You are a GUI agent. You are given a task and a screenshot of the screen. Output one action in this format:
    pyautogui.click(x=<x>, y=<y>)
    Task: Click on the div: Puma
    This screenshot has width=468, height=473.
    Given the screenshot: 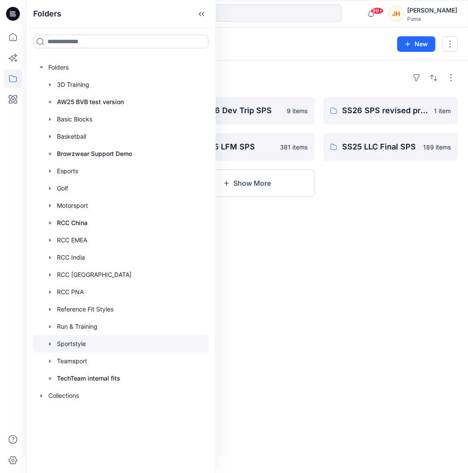 What is the action you would take?
    pyautogui.click(x=432, y=19)
    